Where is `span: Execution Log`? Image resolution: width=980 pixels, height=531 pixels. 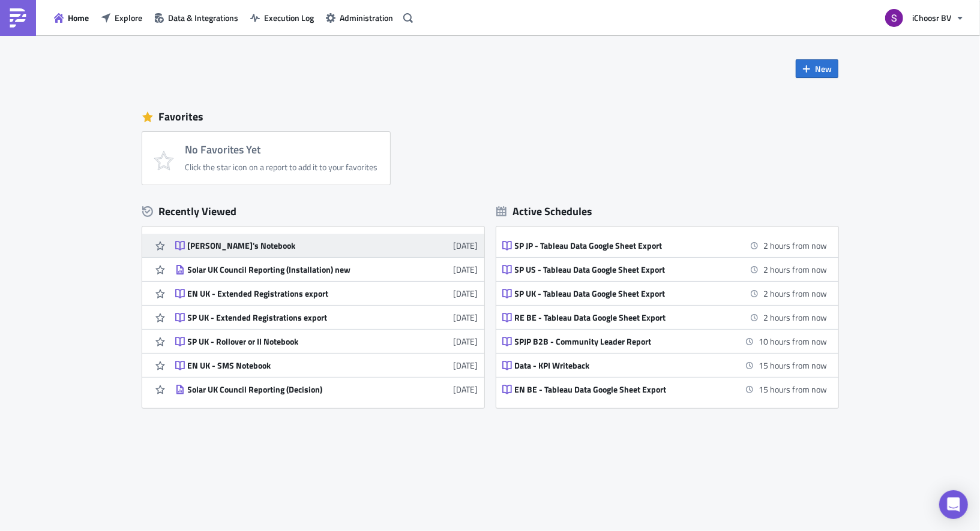 span: Execution Log is located at coordinates (288, 17).